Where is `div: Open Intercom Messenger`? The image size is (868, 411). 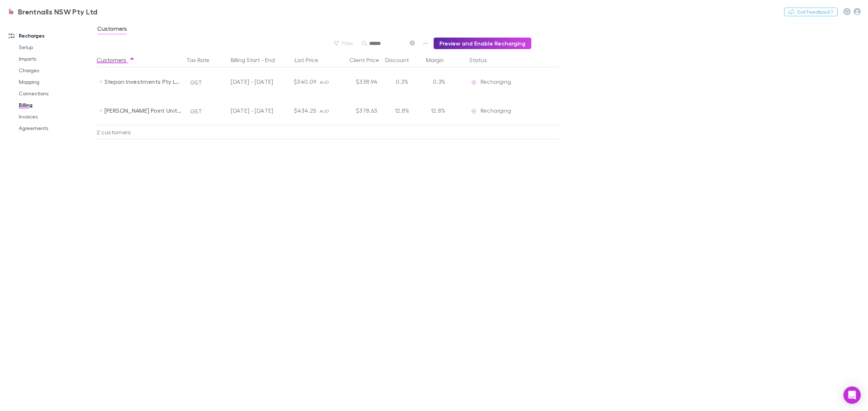 div: Open Intercom Messenger is located at coordinates (852, 395).